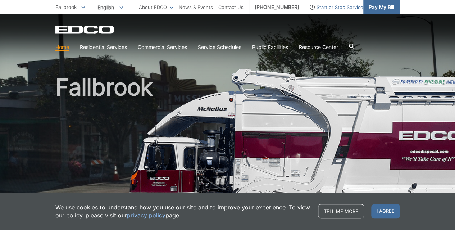 The image size is (455, 230). Describe the element at coordinates (319, 47) in the screenshot. I see `a: Resource Center` at that location.